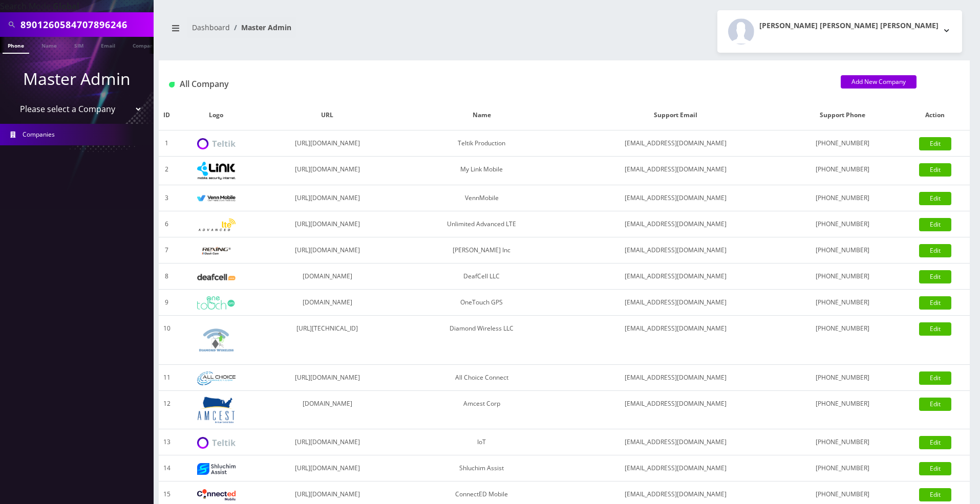 This screenshot has width=980, height=504. What do you see at coordinates (482, 143) in the screenshot?
I see `td: Teltik Production` at bounding box center [482, 143].